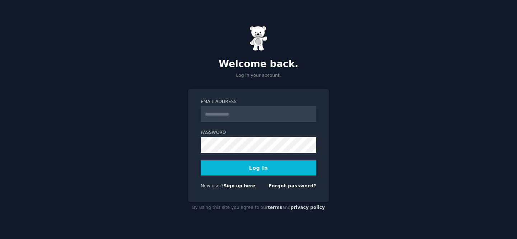  I want to click on img: Gummy Bear, so click(259, 38).